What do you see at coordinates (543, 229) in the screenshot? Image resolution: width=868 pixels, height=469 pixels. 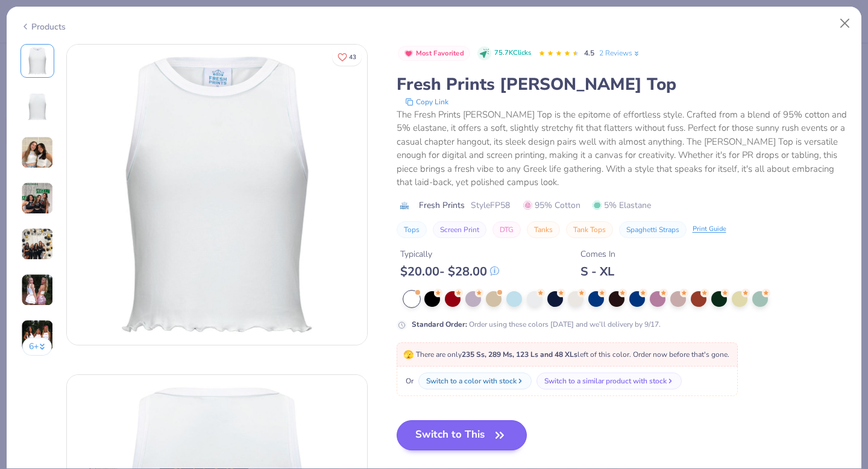 I see `button: Tanks` at bounding box center [543, 229].